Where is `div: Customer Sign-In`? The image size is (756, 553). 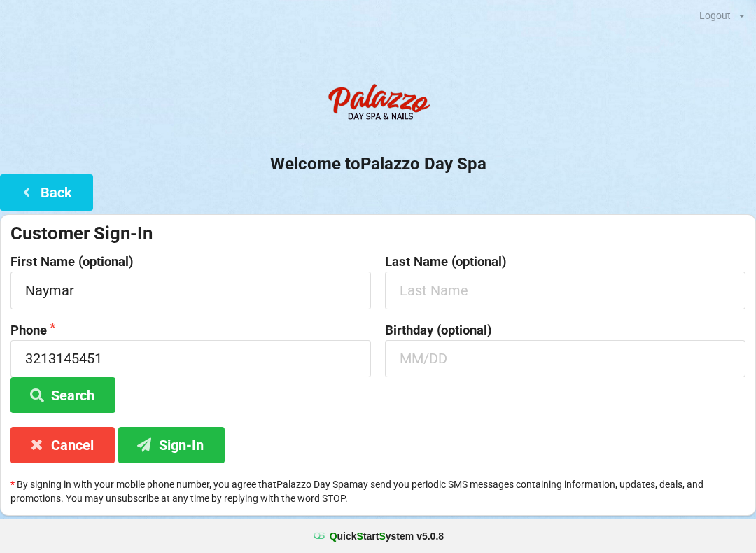 div: Customer Sign-In is located at coordinates (378, 233).